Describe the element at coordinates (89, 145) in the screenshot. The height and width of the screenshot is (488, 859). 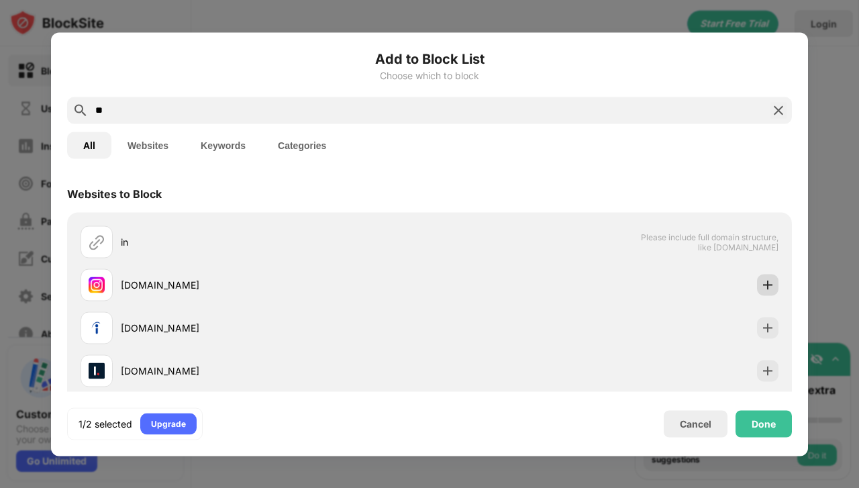
I see `button: All` at that location.